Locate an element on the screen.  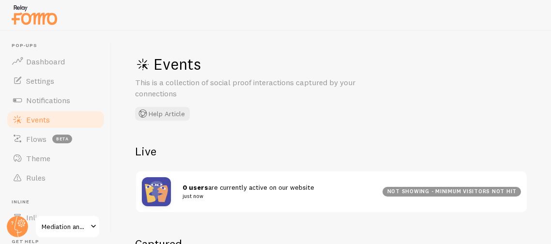
span: Events is located at coordinates (38, 120).